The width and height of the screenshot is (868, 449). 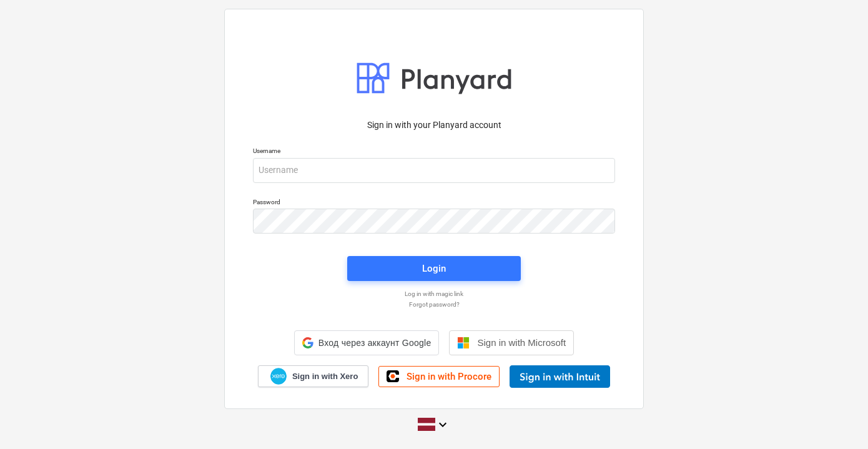 What do you see at coordinates (434, 171) in the screenshot?
I see `input: Username` at bounding box center [434, 171].